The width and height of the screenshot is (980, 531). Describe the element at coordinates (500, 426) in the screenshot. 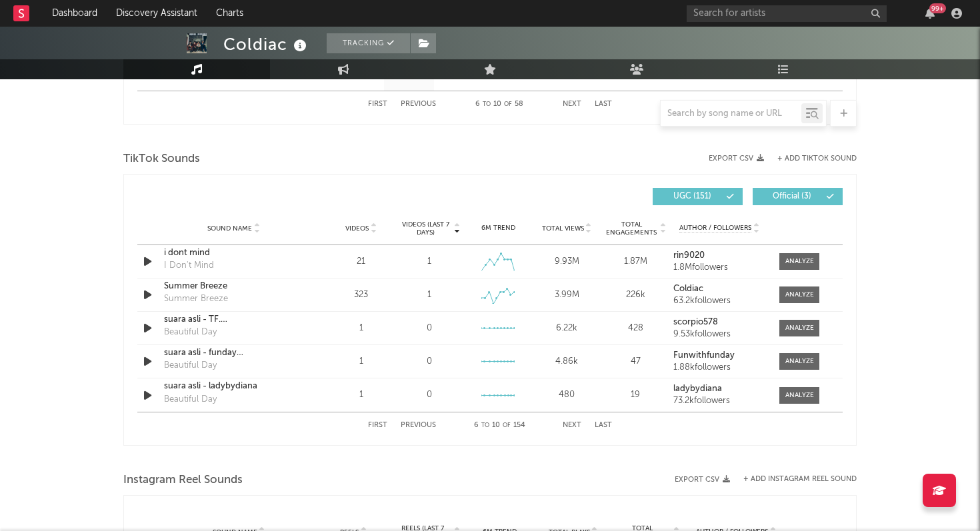

I see `div: 6 10 154` at that location.